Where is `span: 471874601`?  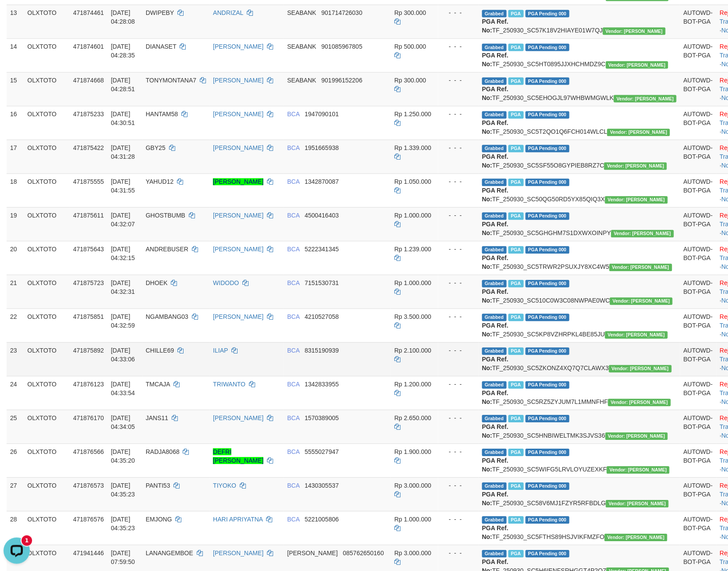
span: 471874601 is located at coordinates (89, 47).